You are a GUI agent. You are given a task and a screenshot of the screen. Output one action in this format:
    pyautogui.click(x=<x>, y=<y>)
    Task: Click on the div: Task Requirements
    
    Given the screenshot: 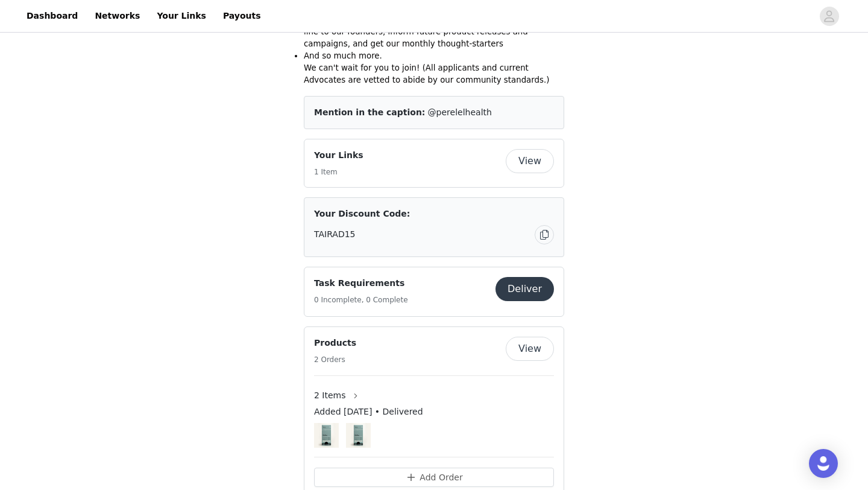 What is the action you would take?
    pyautogui.click(x=434, y=291)
    